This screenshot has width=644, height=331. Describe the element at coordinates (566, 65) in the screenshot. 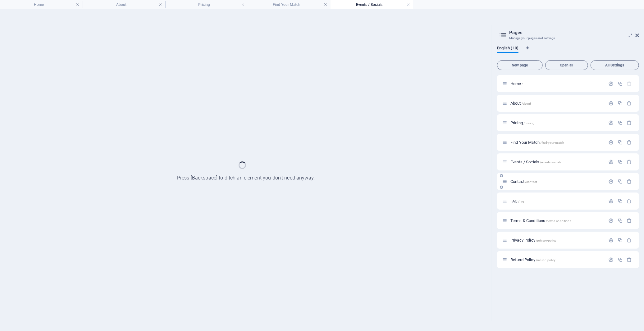

I see `span: Open all` at that location.